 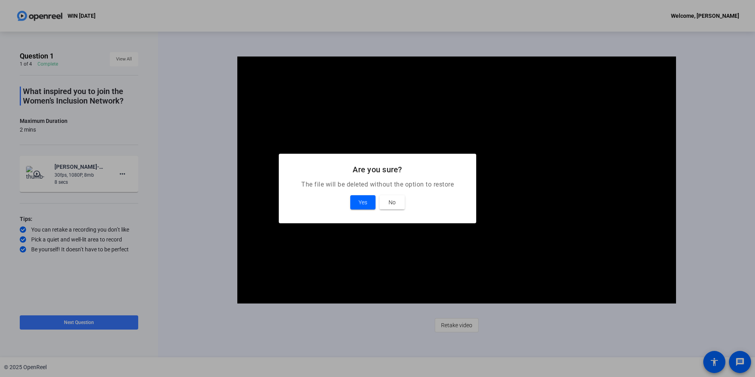 What do you see at coordinates (392, 202) in the screenshot?
I see `button: No` at bounding box center [392, 202].